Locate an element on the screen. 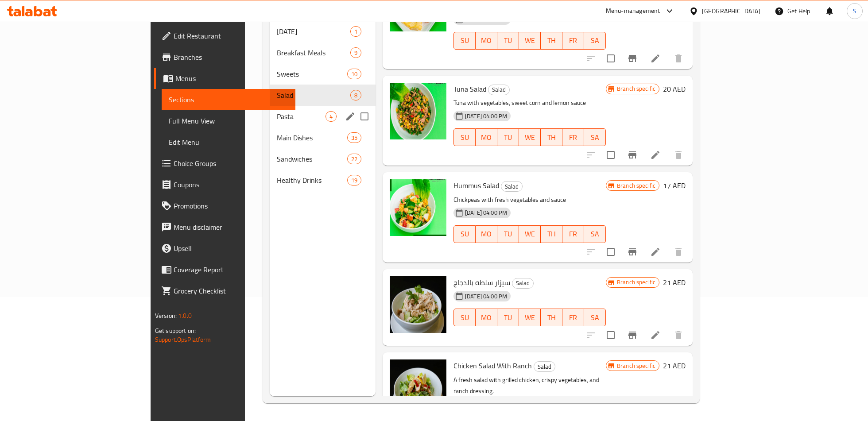 The image size is (868, 421). a: Promotions is located at coordinates (224, 206).